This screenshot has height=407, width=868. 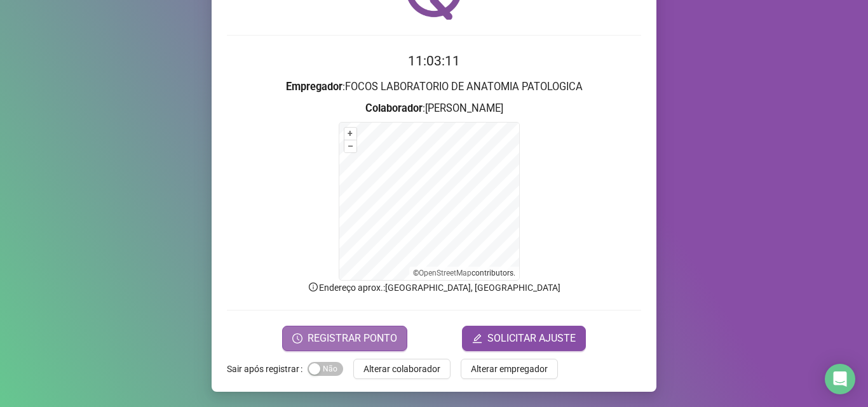 What do you see at coordinates (434, 61) in the screenshot?
I see `time: 11:03:11` at bounding box center [434, 61].